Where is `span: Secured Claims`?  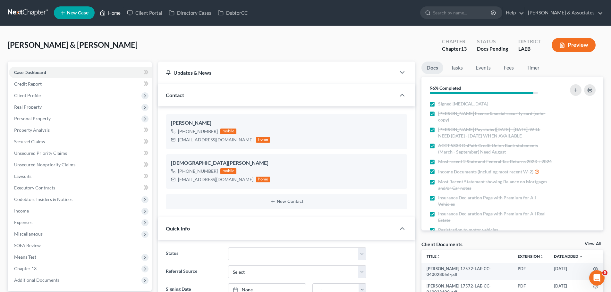 span: Secured Claims is located at coordinates (30, 142).